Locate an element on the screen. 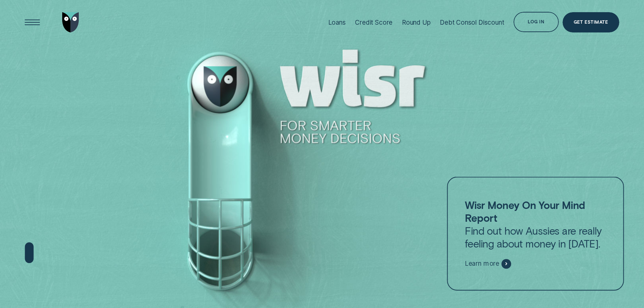 The image size is (644, 308). span: Learn more is located at coordinates (482, 263).